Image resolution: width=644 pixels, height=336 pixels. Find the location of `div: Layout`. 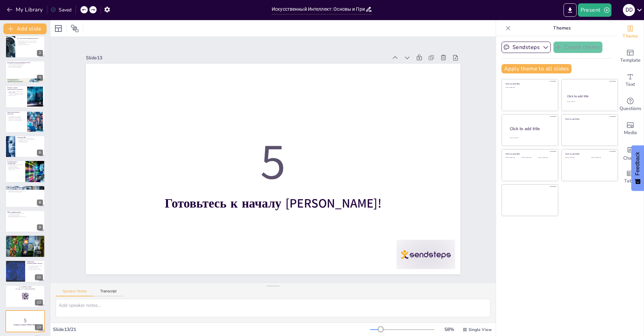

div: Layout is located at coordinates (58, 29).